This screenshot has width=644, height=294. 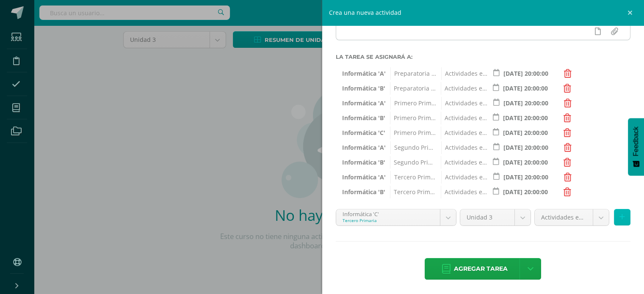 What do you see at coordinates (487, 217) in the screenshot?
I see `span: Unidad 3` at bounding box center [487, 217].